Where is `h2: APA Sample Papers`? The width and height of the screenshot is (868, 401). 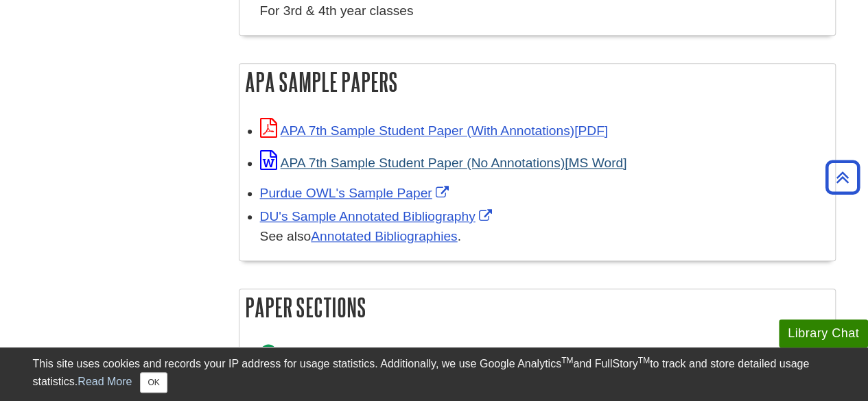
h2: APA Sample Papers is located at coordinates (537, 82).